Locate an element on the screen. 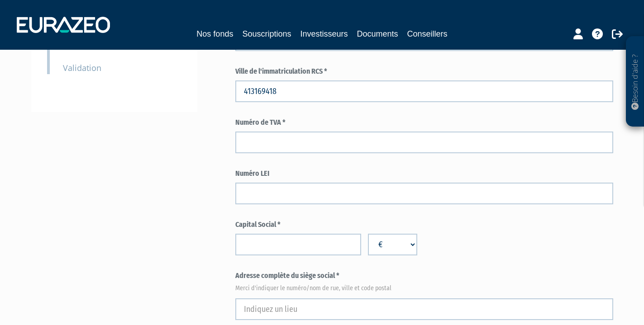  label: Numéro de TVA * is located at coordinates (424, 123).